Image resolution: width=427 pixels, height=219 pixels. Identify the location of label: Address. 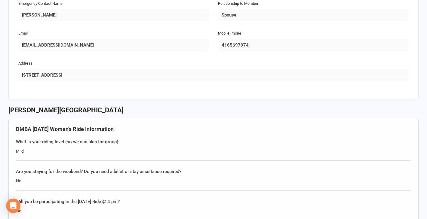
(25, 63).